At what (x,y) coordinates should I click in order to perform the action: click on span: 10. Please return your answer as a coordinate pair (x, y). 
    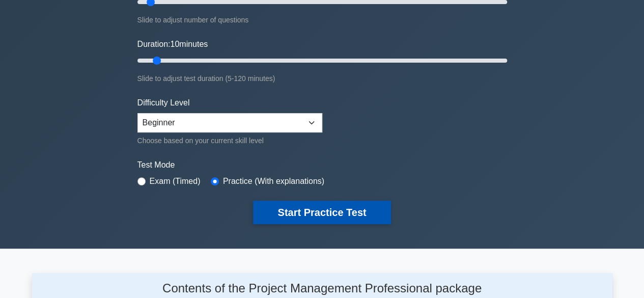
    Looking at the image, I should click on (175, 44).